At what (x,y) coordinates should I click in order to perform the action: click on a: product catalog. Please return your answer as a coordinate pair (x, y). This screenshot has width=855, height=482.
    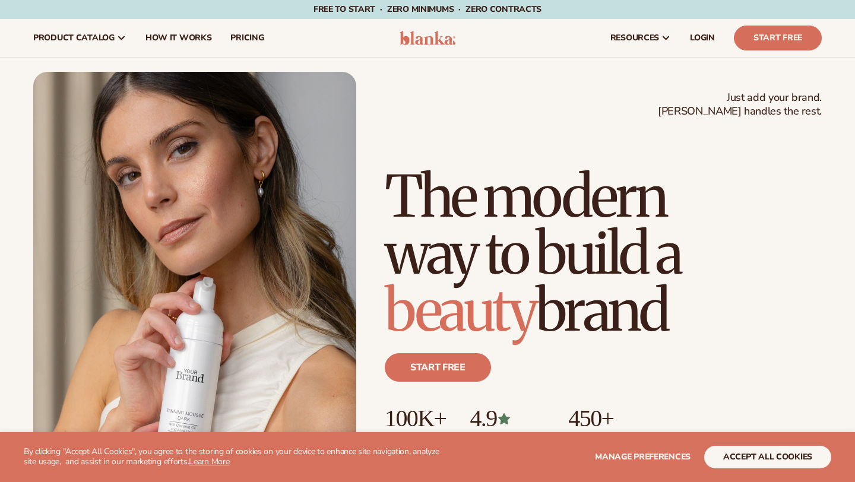
    Looking at the image, I should click on (80, 38).